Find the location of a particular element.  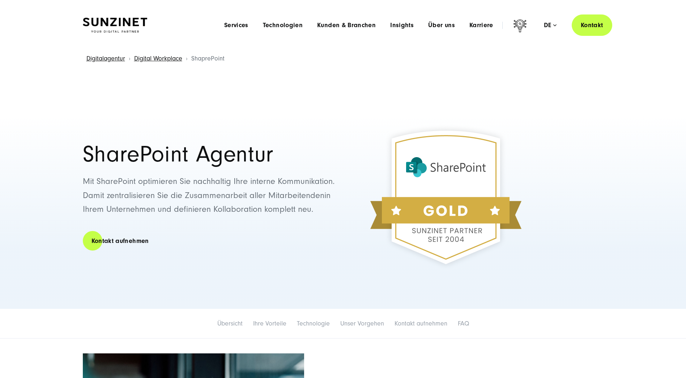

a: Über uns is located at coordinates (442, 25).